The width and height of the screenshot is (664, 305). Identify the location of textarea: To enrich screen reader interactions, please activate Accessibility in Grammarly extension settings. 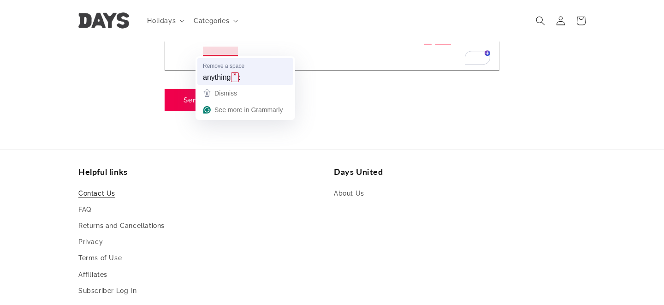
(332, 47).